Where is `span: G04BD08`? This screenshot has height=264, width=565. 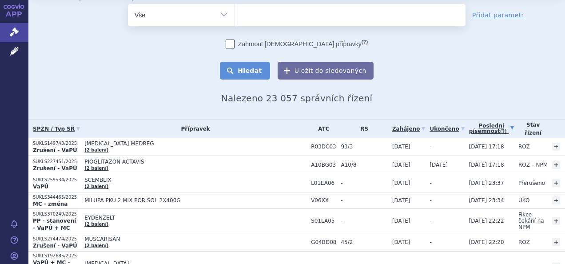 span: G04BD08 is located at coordinates (323, 242).